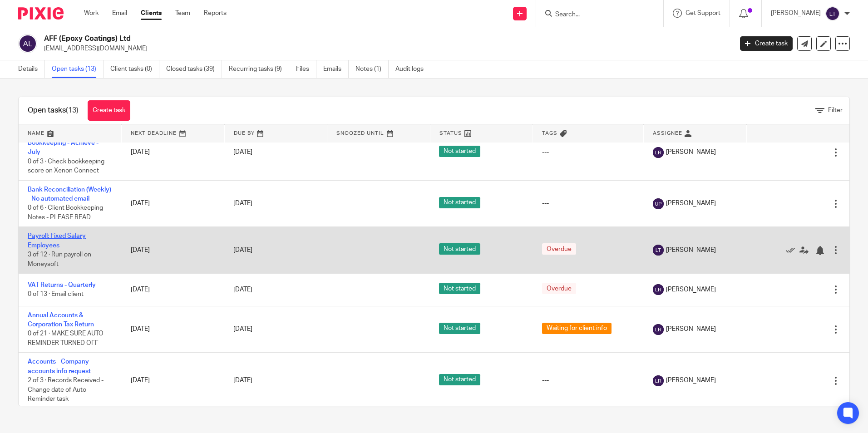 The width and height of the screenshot is (868, 433). Describe the element at coordinates (835, 110) in the screenshot. I see `span: Filter` at that location.